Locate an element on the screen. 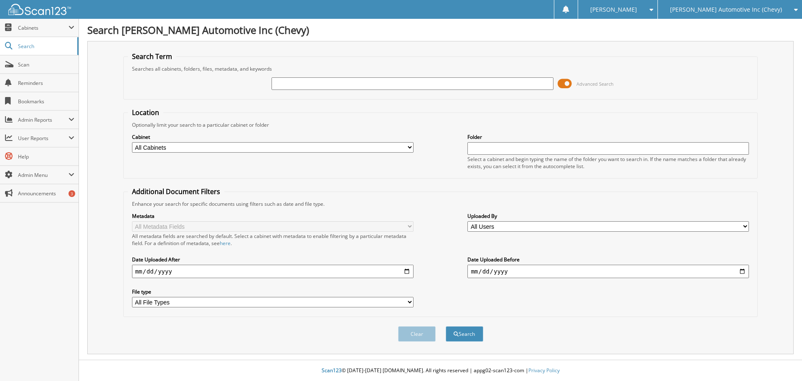 The height and width of the screenshot is (381, 802). span: Help is located at coordinates (46, 156).